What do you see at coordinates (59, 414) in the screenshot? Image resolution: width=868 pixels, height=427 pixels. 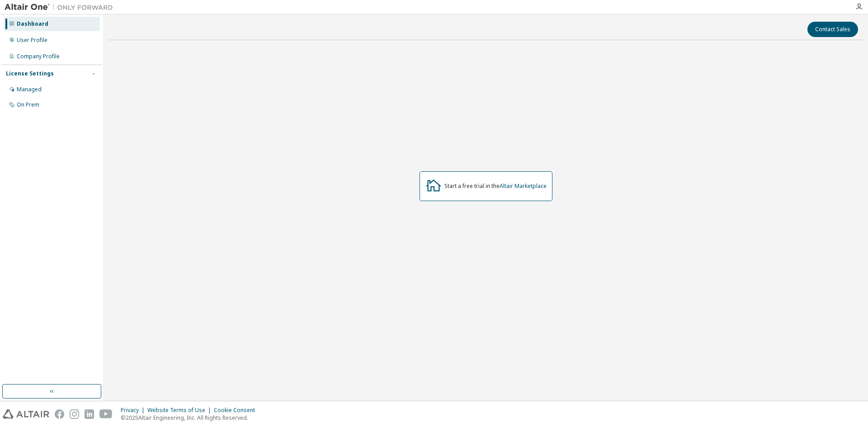 I see `img: facebook.svg` at bounding box center [59, 414].